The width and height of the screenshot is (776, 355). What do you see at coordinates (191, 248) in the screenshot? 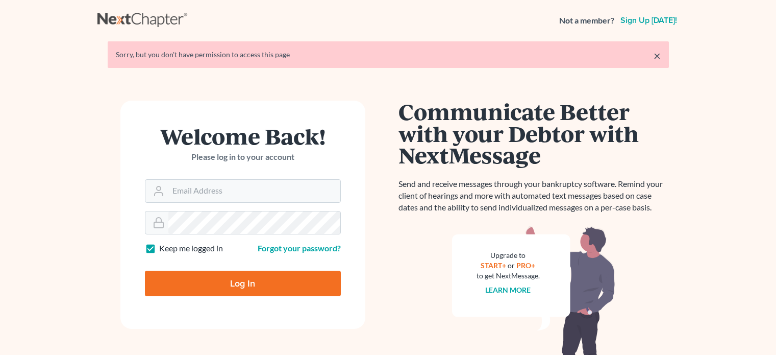
I see `label: Keep me logged in` at bounding box center [191, 248].